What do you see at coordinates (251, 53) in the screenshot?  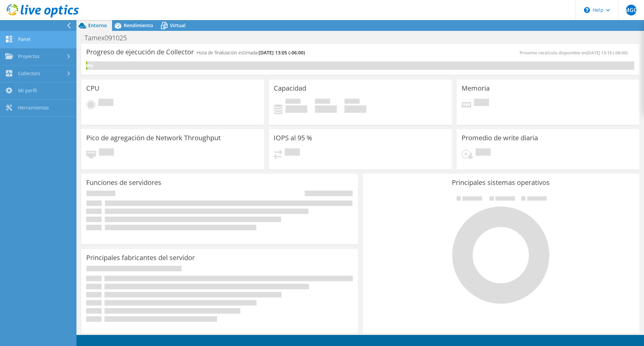 I see `h4: Hora de finalización estimada:` at bounding box center [251, 53].